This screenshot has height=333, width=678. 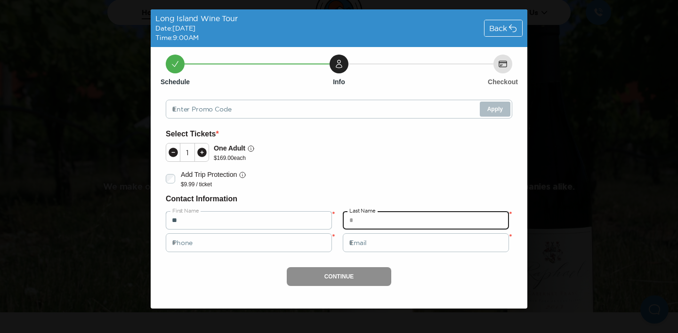 I want to click on h6: Select Tickets, so click(x=339, y=134).